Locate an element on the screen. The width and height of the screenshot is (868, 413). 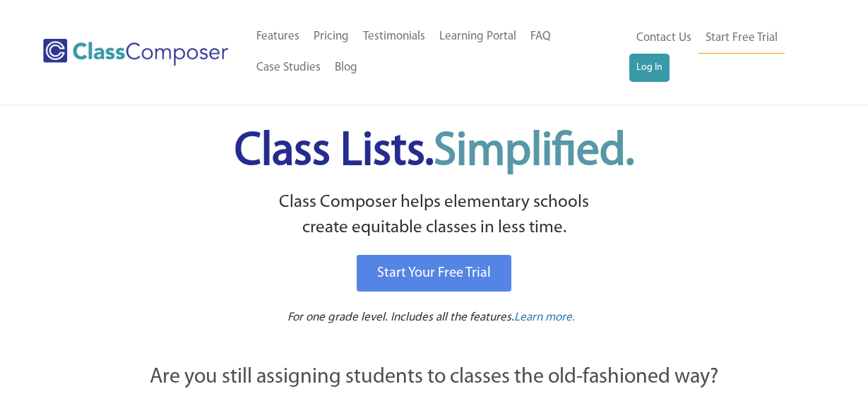
span: Learn more. is located at coordinates (544, 317).